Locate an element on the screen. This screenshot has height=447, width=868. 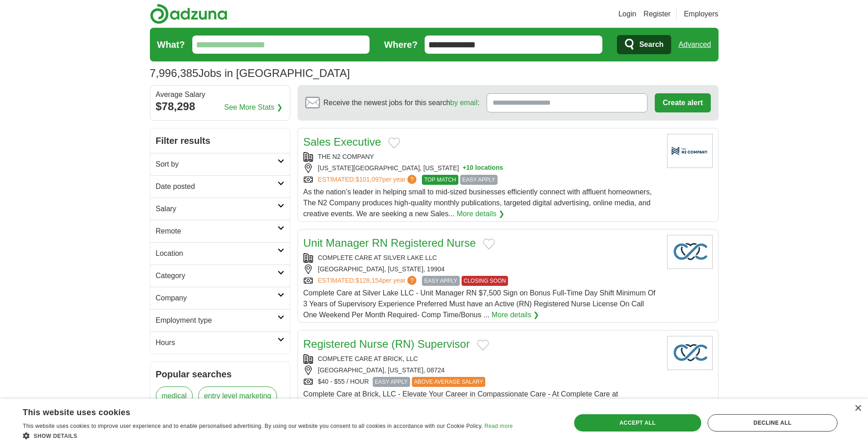
div: Close is located at coordinates (858, 408).